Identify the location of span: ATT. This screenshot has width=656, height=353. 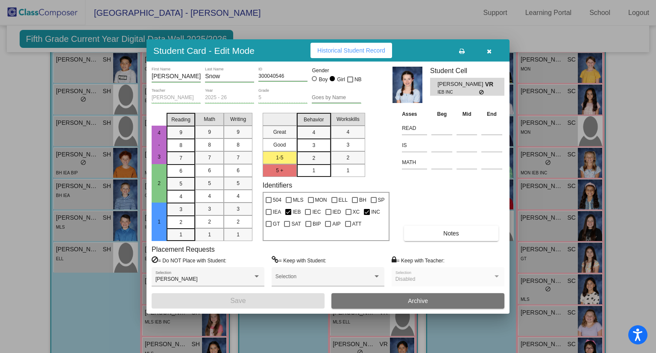
(357, 224).